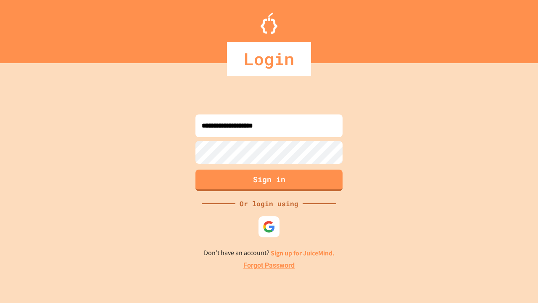 This screenshot has width=538, height=303. What do you see at coordinates (269, 59) in the screenshot?
I see `div: Login` at bounding box center [269, 59].